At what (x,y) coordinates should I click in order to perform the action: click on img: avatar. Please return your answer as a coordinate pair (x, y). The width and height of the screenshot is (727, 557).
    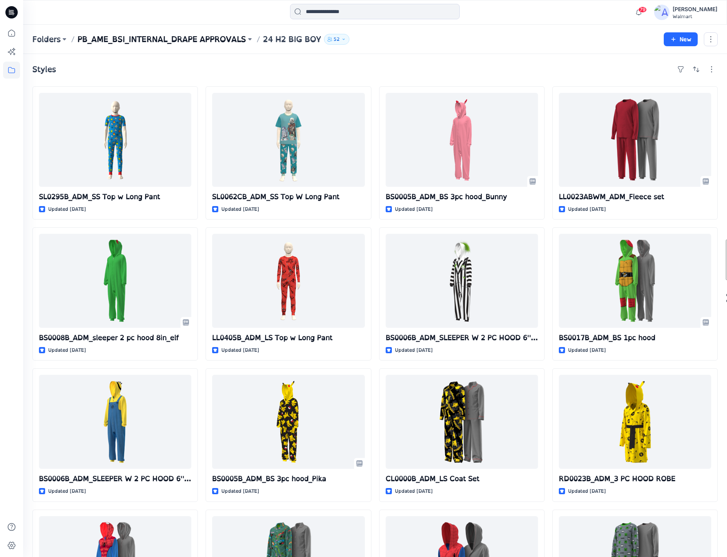
    Looking at the image, I should click on (661, 12).